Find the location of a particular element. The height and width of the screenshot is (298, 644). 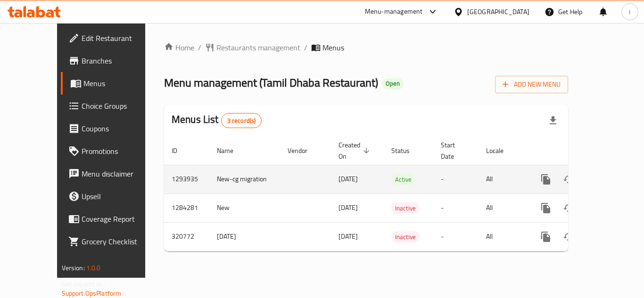

button: Add New Menu is located at coordinates (532, 84).